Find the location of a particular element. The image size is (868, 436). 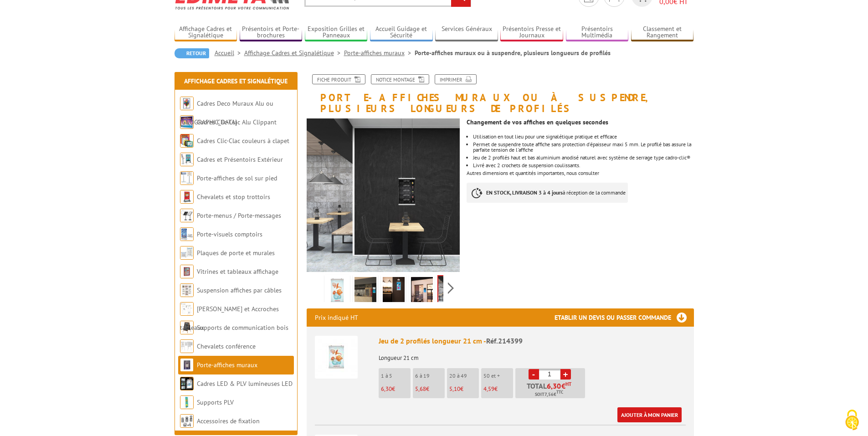

p: 6 à 19 is located at coordinates (430, 376).